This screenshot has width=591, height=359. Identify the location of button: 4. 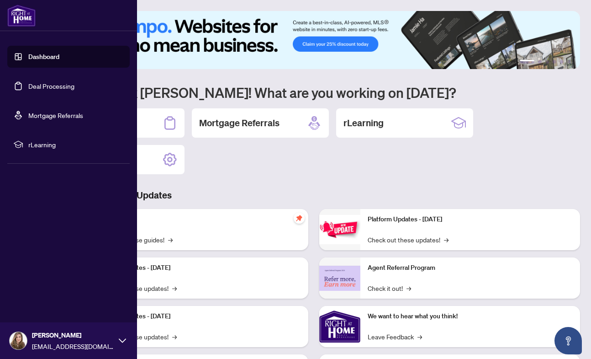
(555, 62).